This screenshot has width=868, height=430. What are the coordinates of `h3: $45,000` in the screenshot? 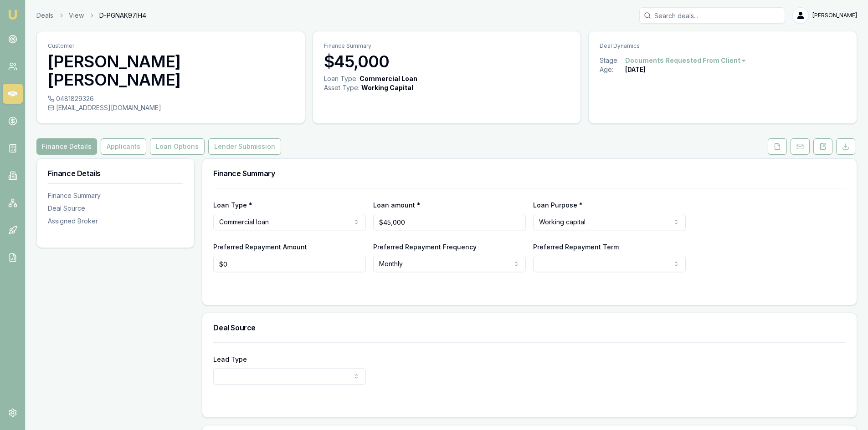 It's located at (447, 62).